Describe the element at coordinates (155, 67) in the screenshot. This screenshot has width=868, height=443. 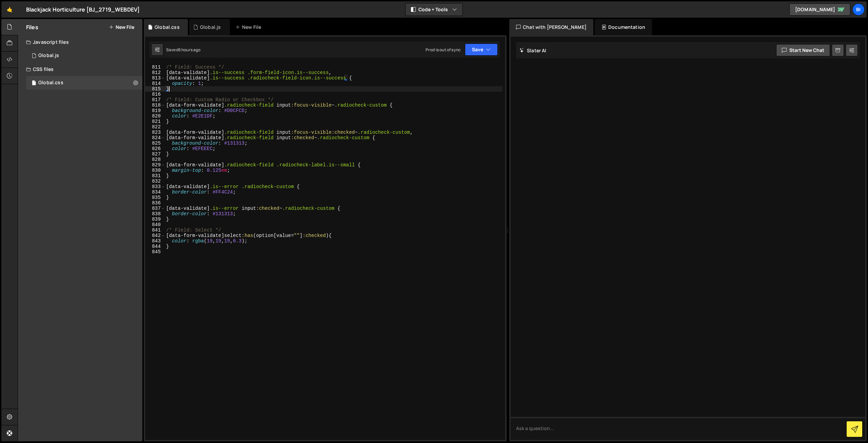
I see `div: 811` at that location.